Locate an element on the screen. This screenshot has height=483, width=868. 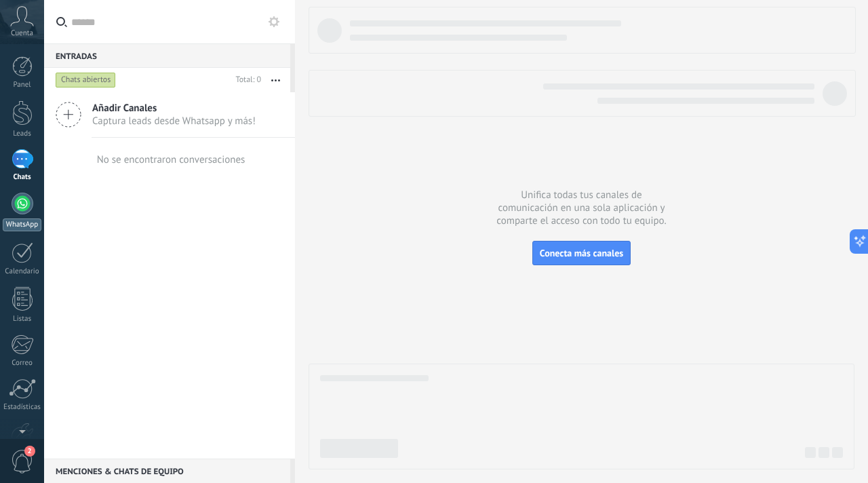
span: 2 is located at coordinates (30, 451).